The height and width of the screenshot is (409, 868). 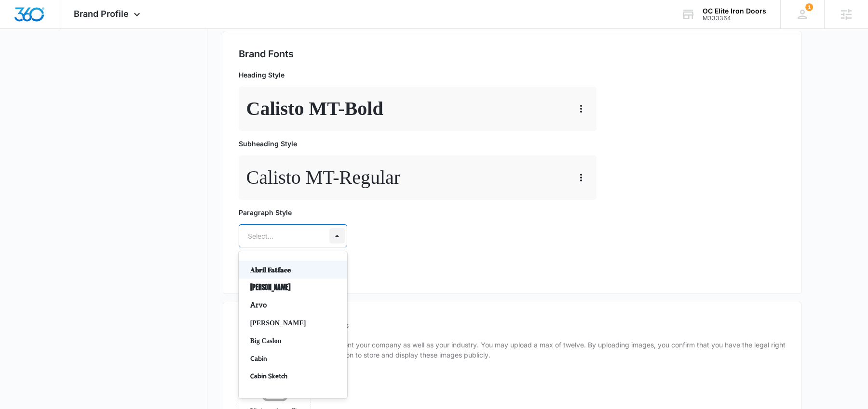 I want to click on p: Cabin, so click(x=292, y=359).